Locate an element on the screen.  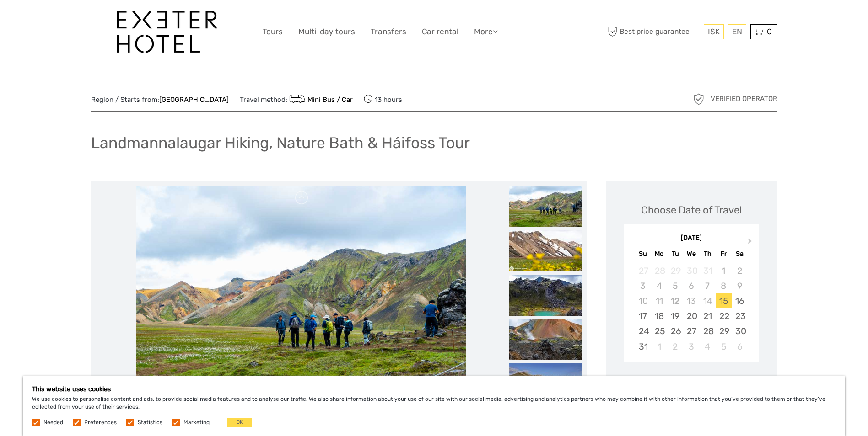
div: Choose Monday, August 18th, 2025 is located at coordinates (659, 316).